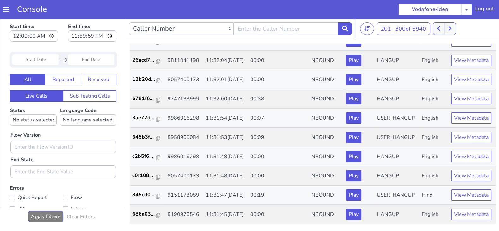 Image resolution: width=499 pixels, height=231 pixels. I want to click on a: 26acd7..., so click(147, 43).